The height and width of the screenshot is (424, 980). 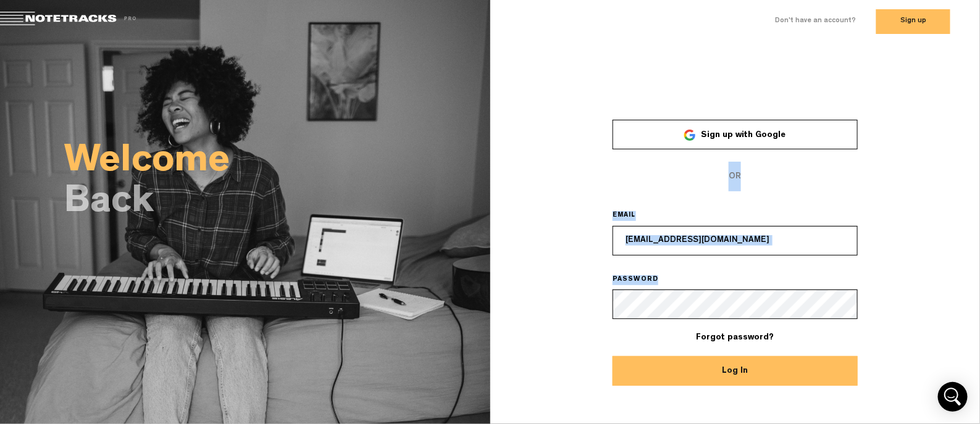 I want to click on input: Email, so click(x=735, y=241).